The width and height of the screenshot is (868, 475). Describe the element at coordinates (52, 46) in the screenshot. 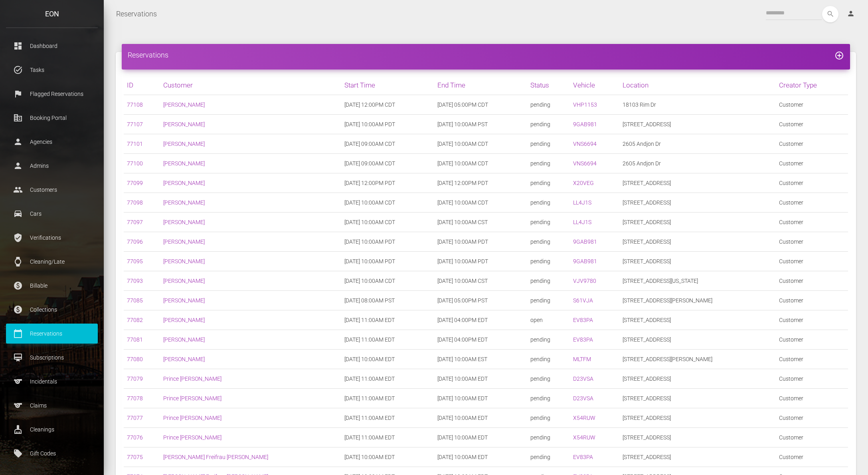

I see `a: dashboard Dashboard` at that location.